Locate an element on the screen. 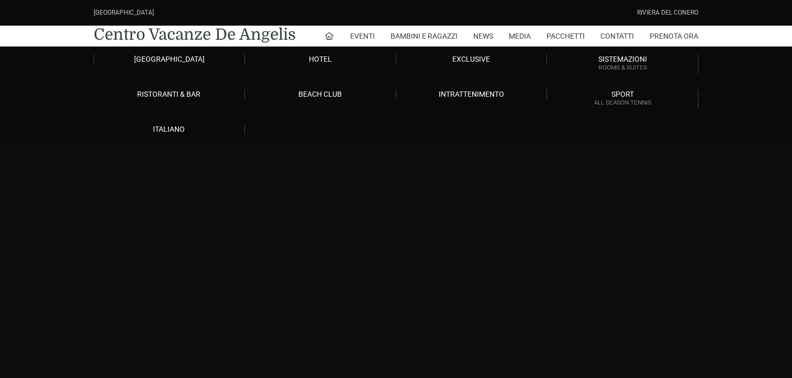  a: Media is located at coordinates (520, 36).